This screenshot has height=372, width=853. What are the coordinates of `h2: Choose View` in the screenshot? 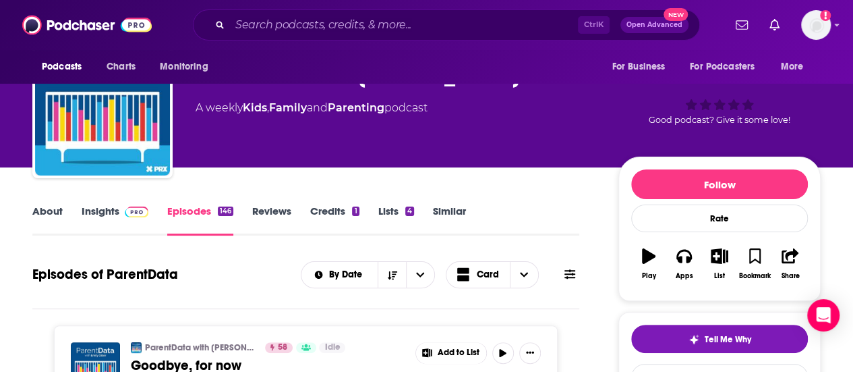 It's located at (492, 274).